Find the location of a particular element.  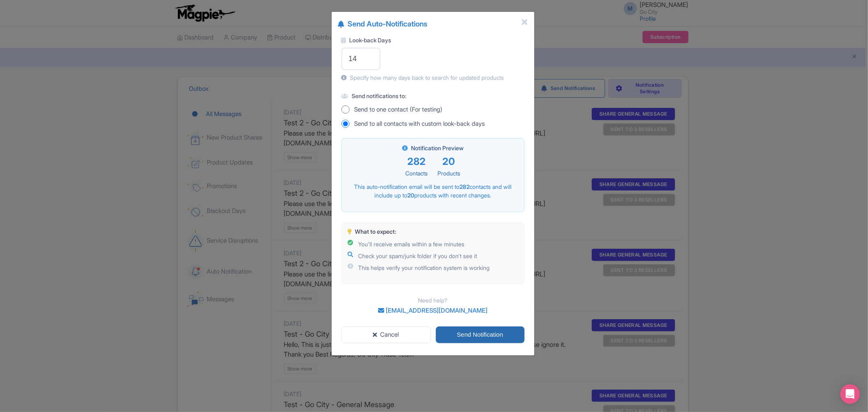

input: Send to one contact (For testing) is located at coordinates (346, 110).